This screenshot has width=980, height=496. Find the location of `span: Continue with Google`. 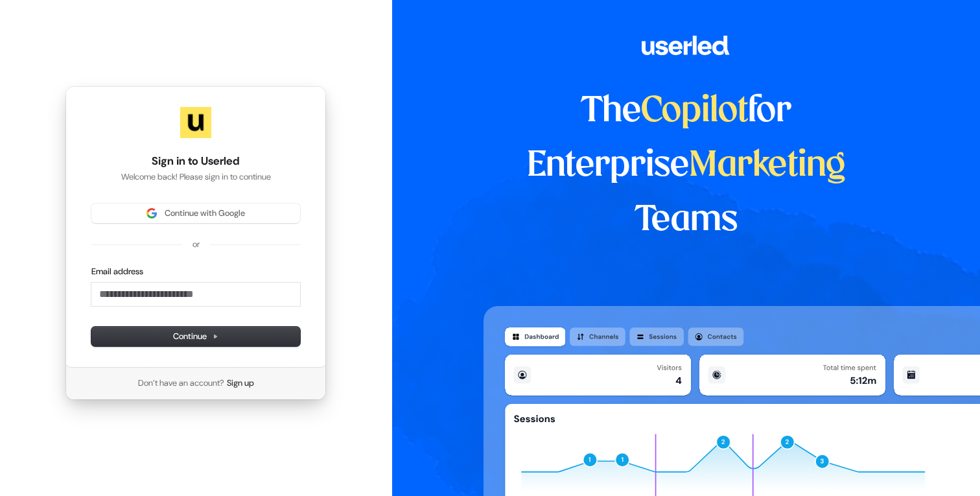

span: Continue with Google is located at coordinates (205, 213).